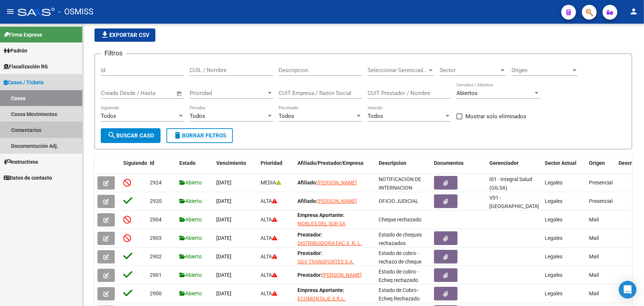 The image size is (644, 306). Describe the element at coordinates (114, 53) in the screenshot. I see `h3: Filtros` at that location.